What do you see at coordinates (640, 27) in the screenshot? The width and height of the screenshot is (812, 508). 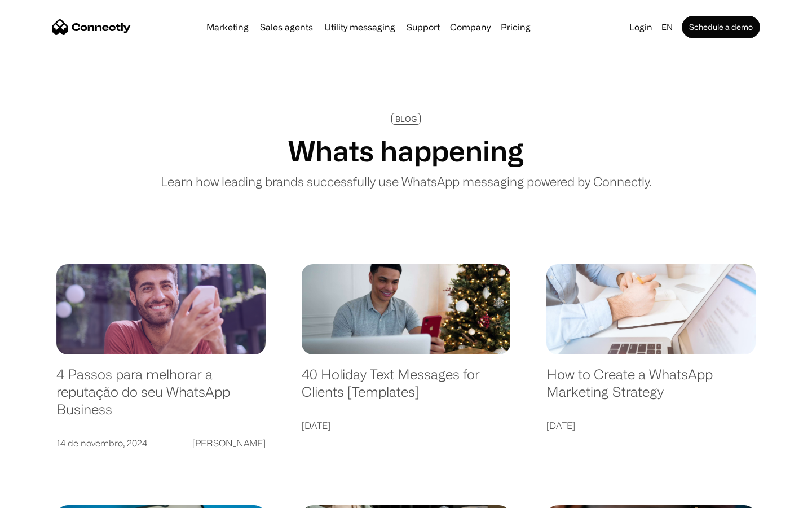 I see `a: Login` at bounding box center [640, 27].